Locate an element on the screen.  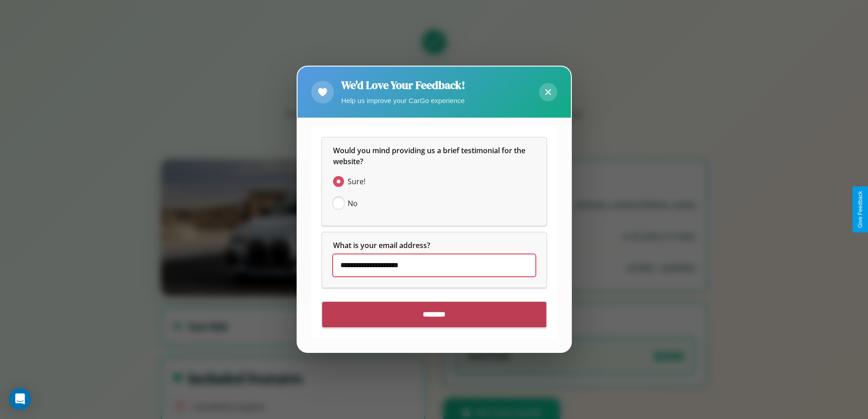
span: Would you mind providing us a brief testimonial for the website? is located at coordinates (430, 157).